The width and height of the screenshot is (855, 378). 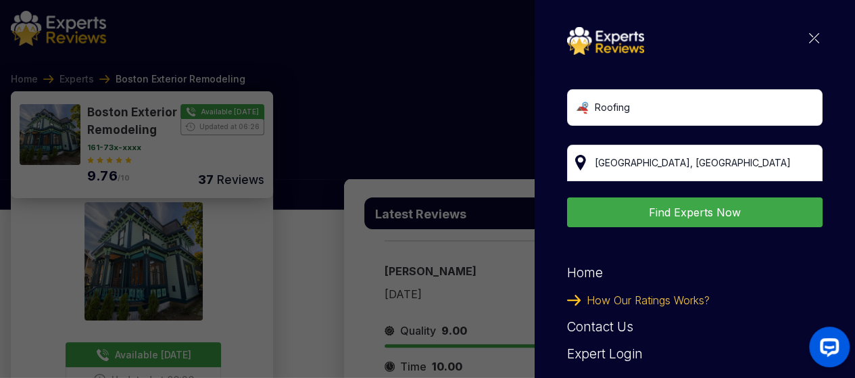 What do you see at coordinates (695, 163) in the screenshot?
I see `input: Your City` at bounding box center [695, 163].